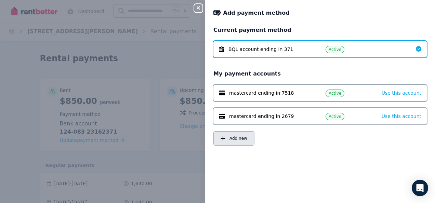  Describe the element at coordinates (257, 13) in the screenshot. I see `span: Add payment method` at that location.